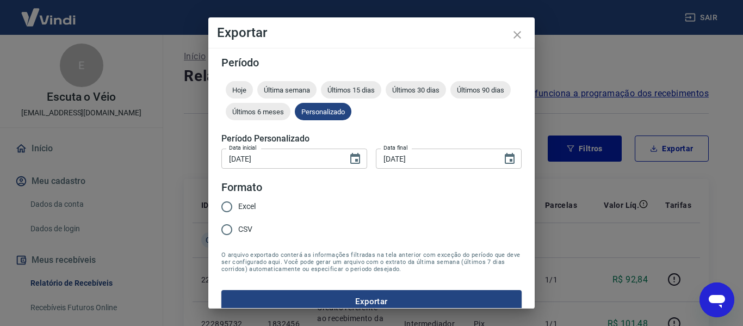 Image resolution: width=743 pixels, height=326 pixels. I want to click on h5: Período, so click(372, 63).